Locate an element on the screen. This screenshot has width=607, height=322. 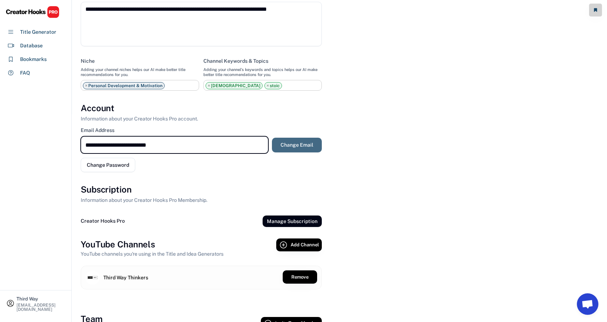
h3: Subscription is located at coordinates (106, 190).